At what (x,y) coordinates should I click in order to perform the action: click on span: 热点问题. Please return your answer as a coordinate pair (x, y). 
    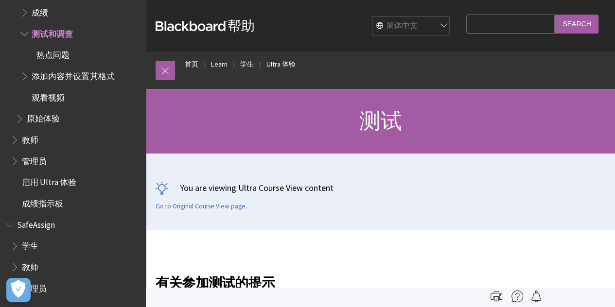
    Looking at the image, I should click on (53, 54).